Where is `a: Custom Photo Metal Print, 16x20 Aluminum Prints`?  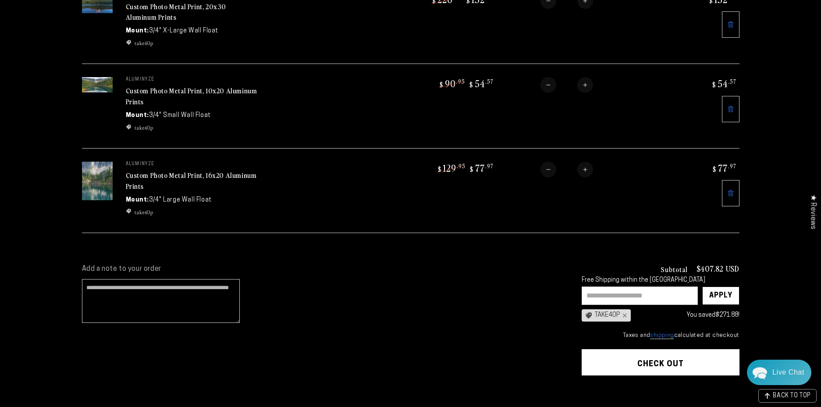
a: Custom Photo Metal Print, 16x20 Aluminum Prints is located at coordinates (191, 181).